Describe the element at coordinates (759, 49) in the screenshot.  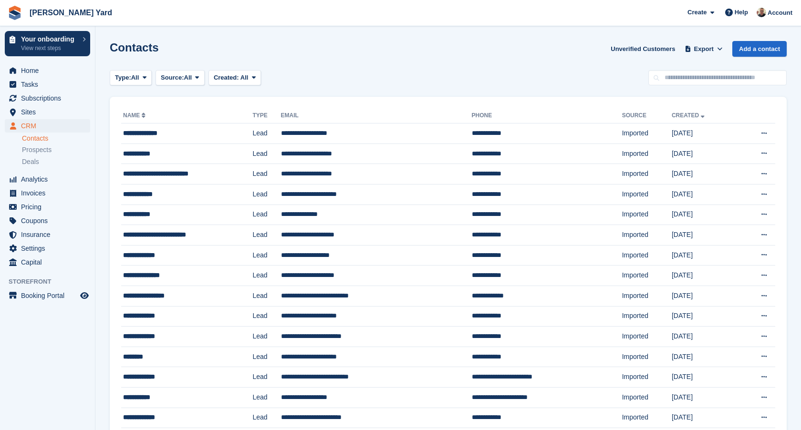
I see `a: Add a contact` at that location.